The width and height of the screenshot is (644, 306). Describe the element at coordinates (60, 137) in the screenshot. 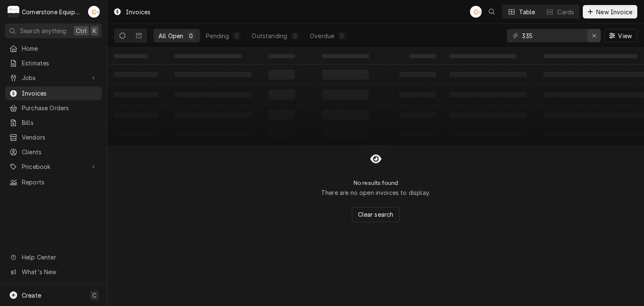

I see `span: Vendors` at that location.